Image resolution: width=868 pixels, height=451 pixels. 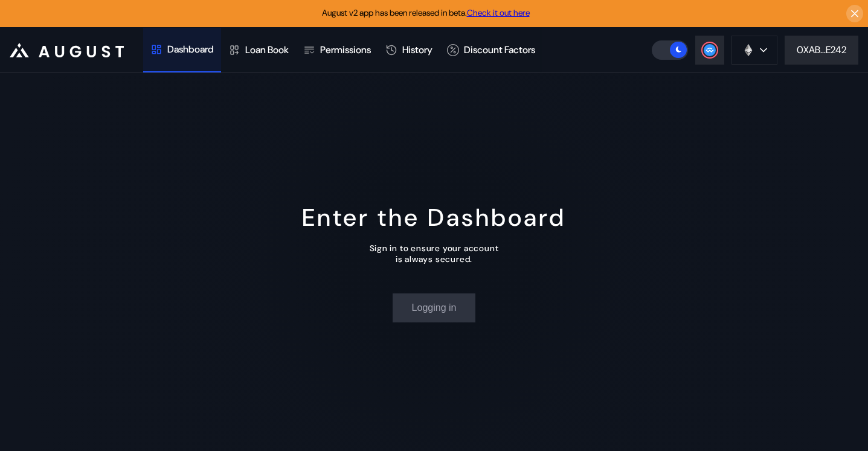 What do you see at coordinates (434, 253) in the screenshot?
I see `div: Sign in to ensure your account is always secured.` at bounding box center [434, 253].